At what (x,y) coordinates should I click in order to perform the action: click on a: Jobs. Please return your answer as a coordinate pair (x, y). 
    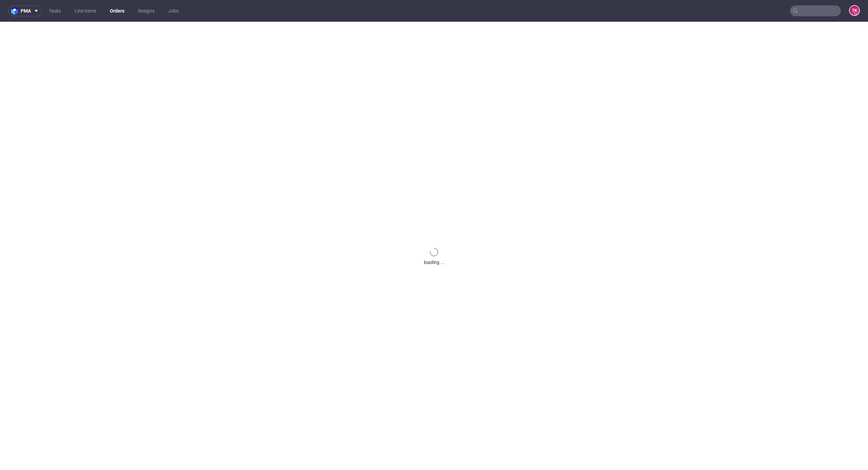
    Looking at the image, I should click on (173, 10).